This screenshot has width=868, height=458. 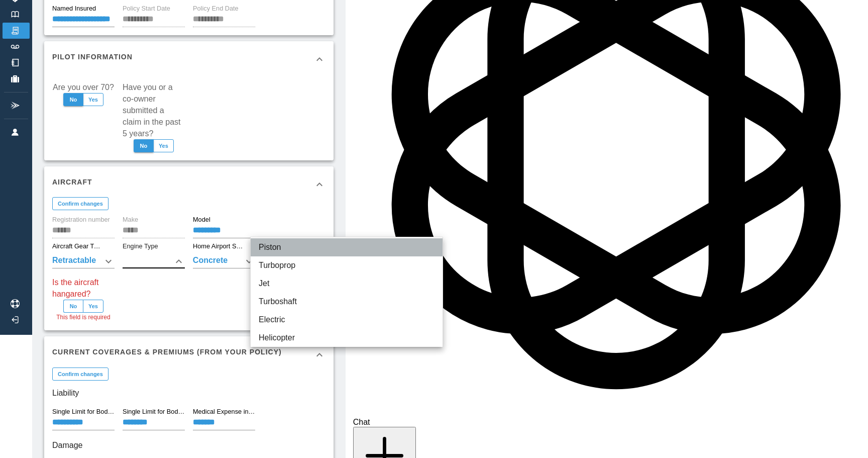 What do you see at coordinates (346, 247) in the screenshot?
I see `li: Piston` at bounding box center [346, 247].